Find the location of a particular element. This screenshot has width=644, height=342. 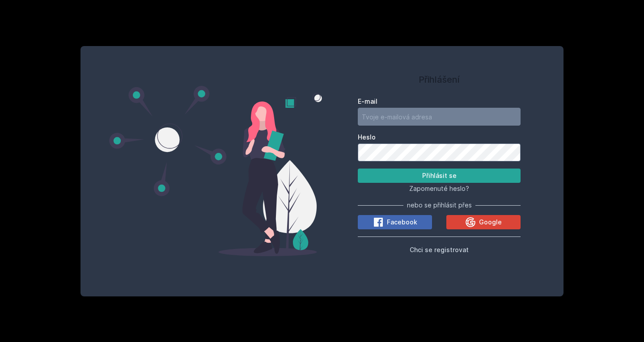

button: Google is located at coordinates (483, 222).